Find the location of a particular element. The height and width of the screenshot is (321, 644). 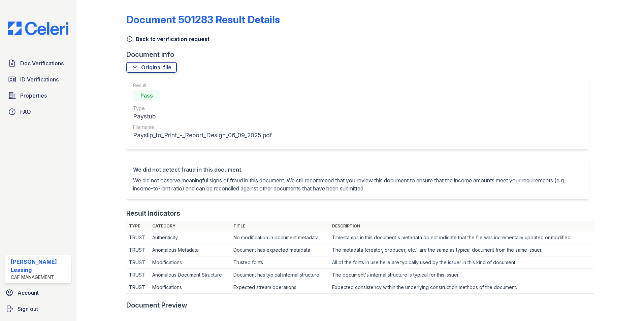

td: No modification in document metadata is located at coordinates (280, 237).